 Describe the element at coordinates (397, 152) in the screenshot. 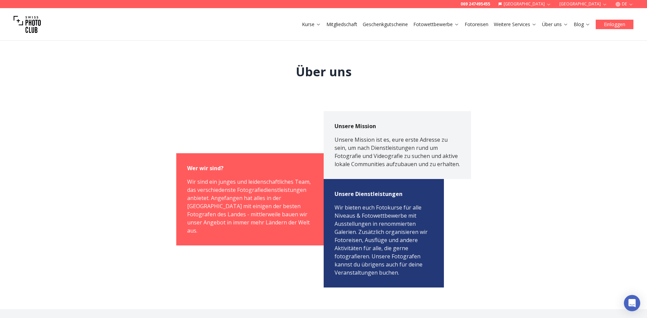

I see `span: Unsere Mission ist es, eure erste Adresse zu sein, um nach Dienstleistungen rund um Fotografie un...` at that location.